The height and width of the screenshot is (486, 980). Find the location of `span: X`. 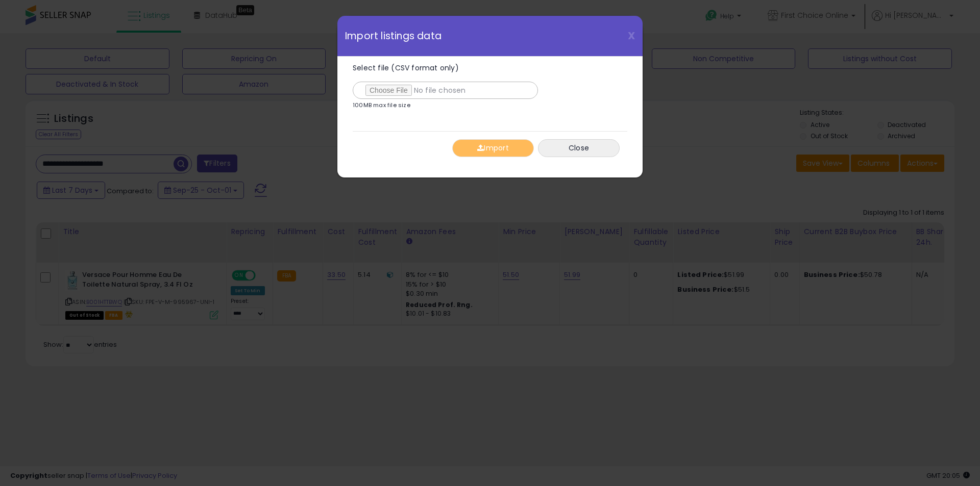

span: X is located at coordinates (632, 35).